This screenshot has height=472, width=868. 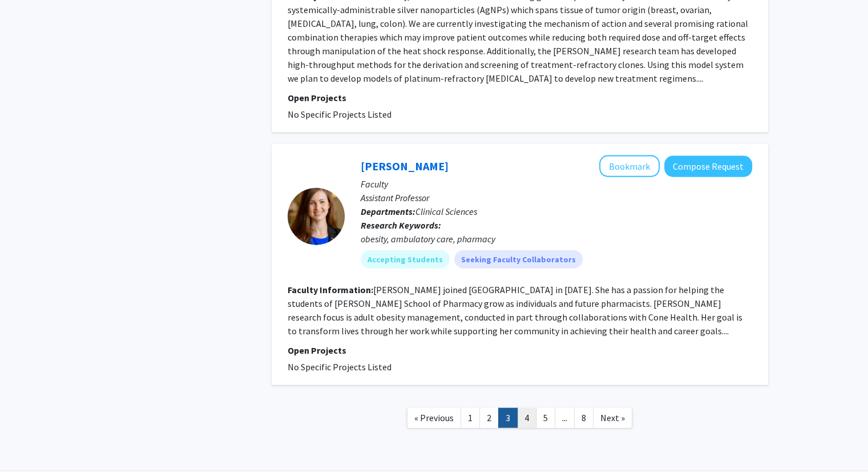 What do you see at coordinates (708, 166) in the screenshot?
I see `button: Compose Request to Angela Baalmann` at bounding box center [708, 166].